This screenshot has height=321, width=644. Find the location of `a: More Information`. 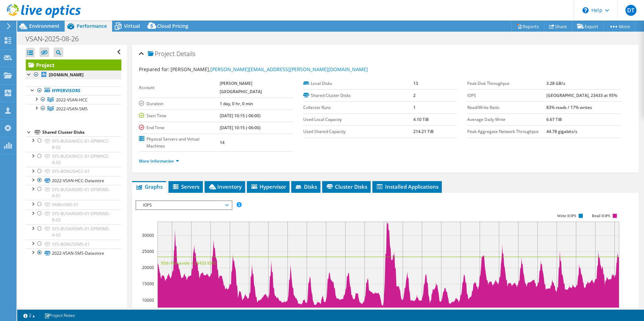

a: More Information is located at coordinates (159, 161).